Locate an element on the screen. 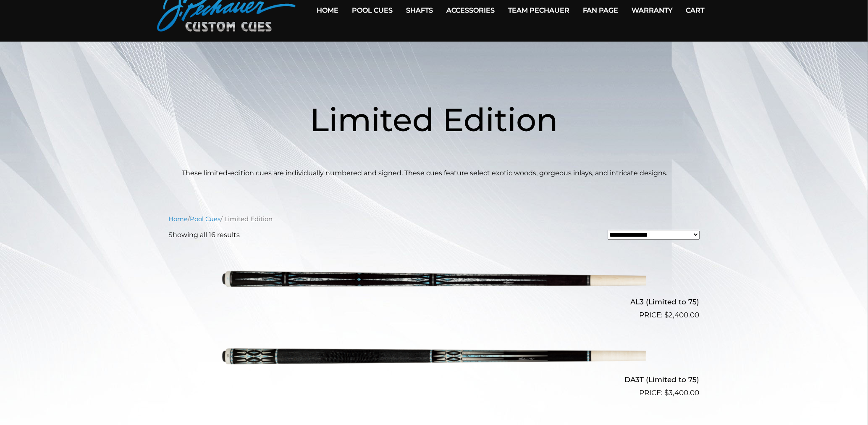  span: Limited Edition is located at coordinates (434, 120).